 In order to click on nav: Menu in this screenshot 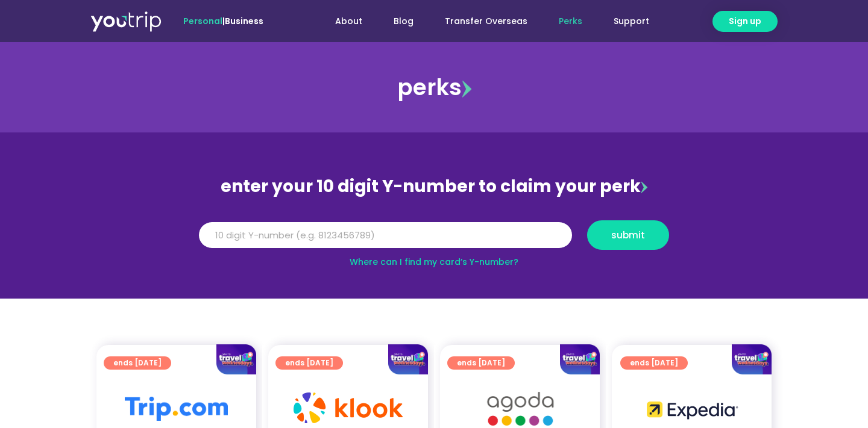, I will do `click(481, 21)`.